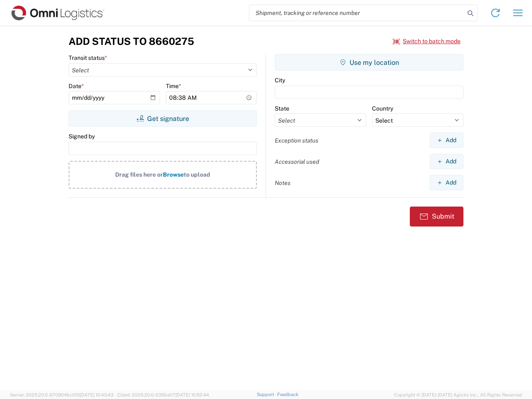  What do you see at coordinates (131, 41) in the screenshot?
I see `h3: Add Status to 8660275` at bounding box center [131, 41].